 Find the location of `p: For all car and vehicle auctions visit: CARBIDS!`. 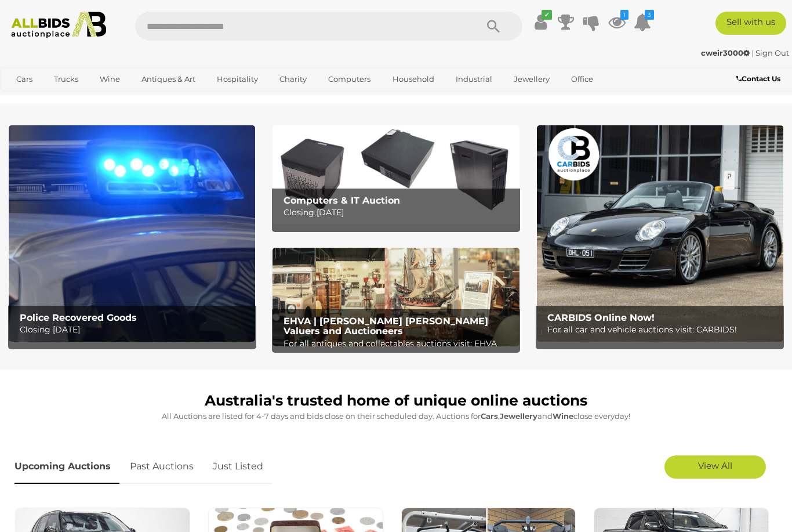

p: For all car and vehicle auctions visit: CARBIDS! is located at coordinates (663, 330).